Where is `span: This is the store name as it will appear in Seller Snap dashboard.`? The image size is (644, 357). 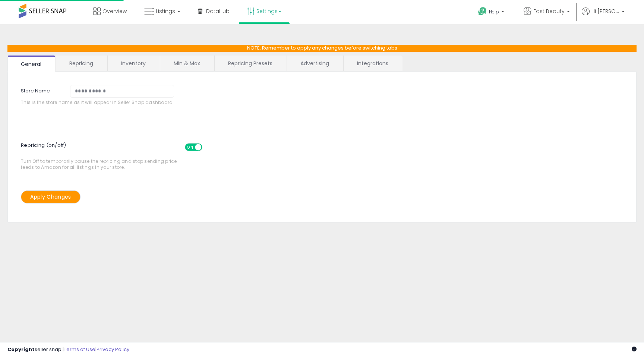
span: This is the store name as it will appear in Seller Snap dashboard. is located at coordinates (100, 102).